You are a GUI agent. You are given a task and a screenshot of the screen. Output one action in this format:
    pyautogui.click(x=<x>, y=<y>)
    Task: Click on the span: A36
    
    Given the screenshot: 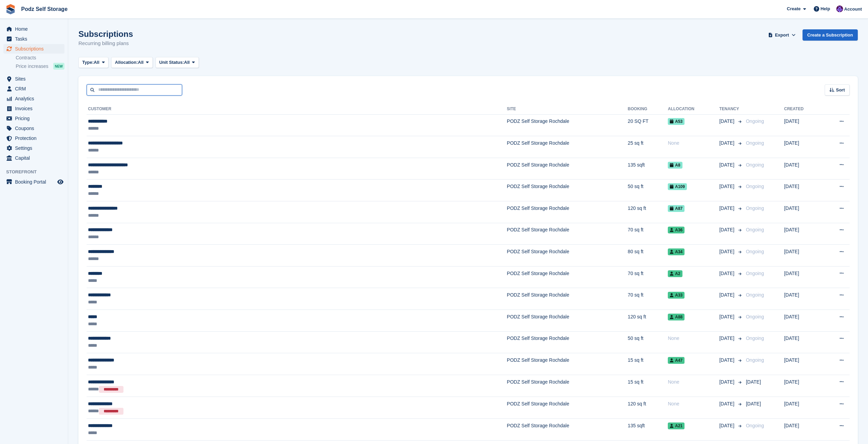 What is the action you would take?
    pyautogui.click(x=676, y=230)
    